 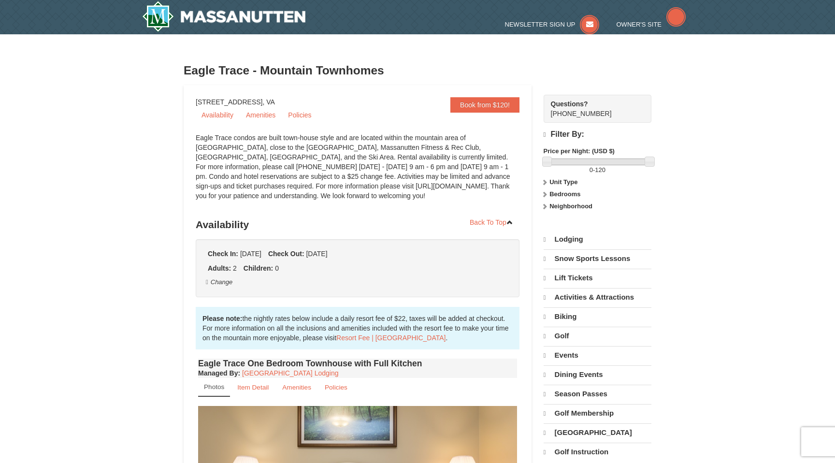 I want to click on a: Newsletter Sign Up, so click(x=552, y=24).